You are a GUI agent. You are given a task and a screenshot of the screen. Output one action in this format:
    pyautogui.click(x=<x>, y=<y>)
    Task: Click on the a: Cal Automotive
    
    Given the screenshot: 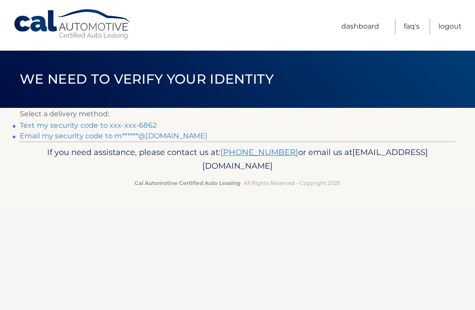 What is the action you would take?
    pyautogui.click(x=73, y=24)
    